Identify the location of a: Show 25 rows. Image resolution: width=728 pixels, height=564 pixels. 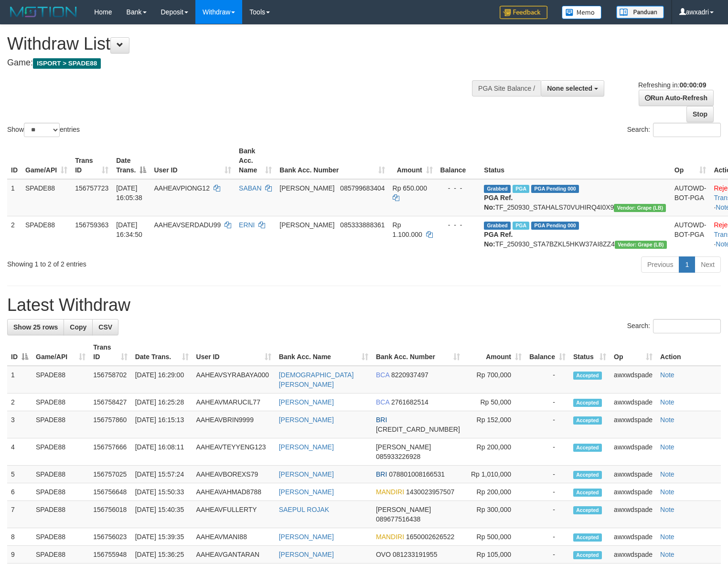
(35, 327).